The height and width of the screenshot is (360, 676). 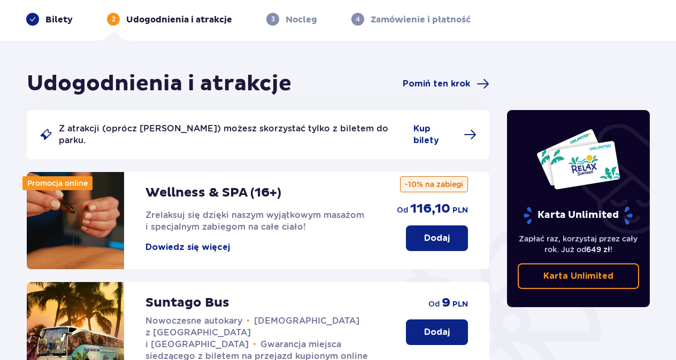 I want to click on img: attraction, so click(x=75, y=221).